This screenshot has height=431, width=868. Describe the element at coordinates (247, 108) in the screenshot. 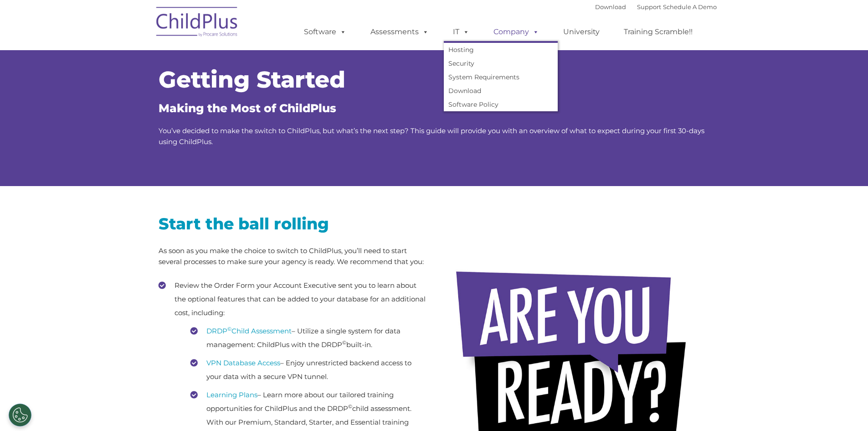

I see `span: Making the Most of ChildPlus` at that location.